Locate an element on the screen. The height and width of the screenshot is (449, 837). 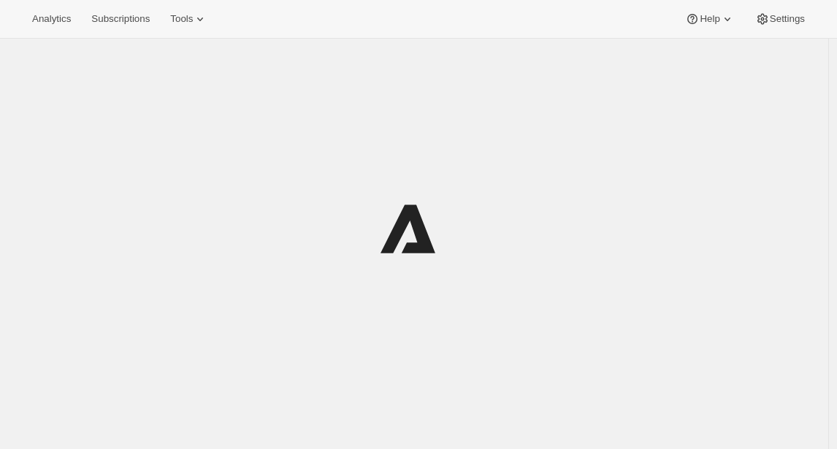
span: Subscriptions is located at coordinates (120, 19).